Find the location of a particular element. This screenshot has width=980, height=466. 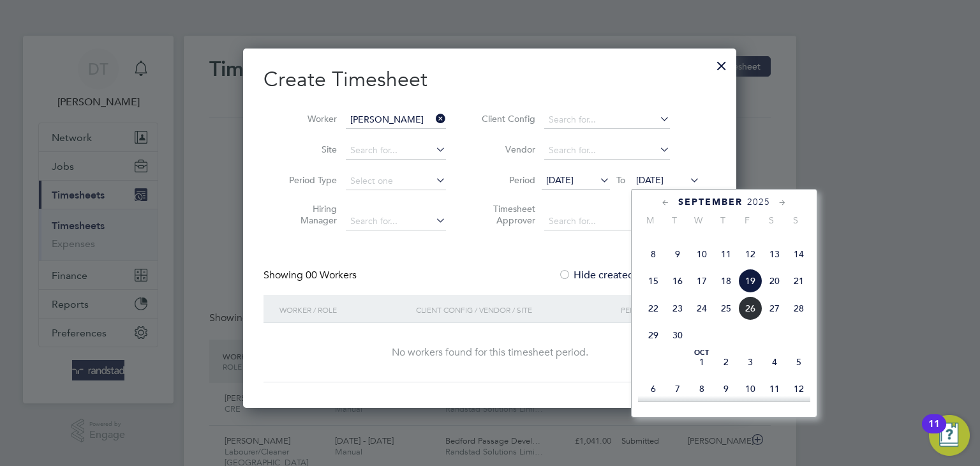

button: Open Resource Center, 11 new notifications is located at coordinates (950, 435).